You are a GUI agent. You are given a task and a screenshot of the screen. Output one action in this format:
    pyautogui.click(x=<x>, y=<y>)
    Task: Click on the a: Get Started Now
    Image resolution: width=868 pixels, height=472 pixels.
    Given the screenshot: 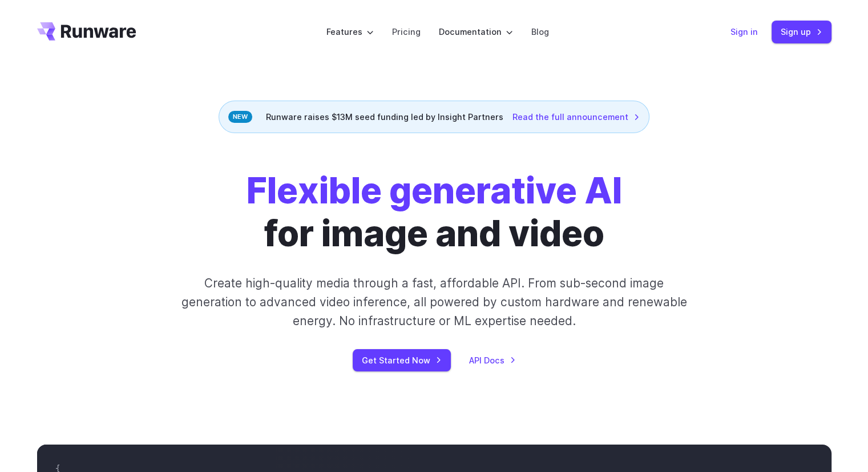 What is the action you would take?
    pyautogui.click(x=402, y=360)
    